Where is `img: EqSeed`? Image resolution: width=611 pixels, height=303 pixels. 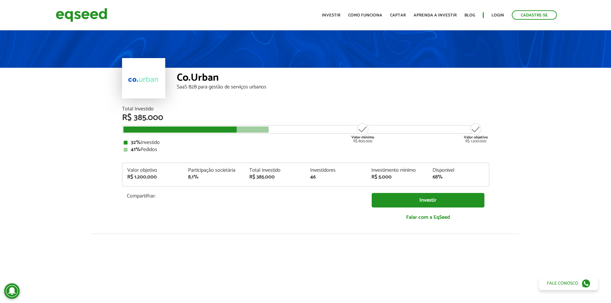
img: EqSeed is located at coordinates (82, 15).